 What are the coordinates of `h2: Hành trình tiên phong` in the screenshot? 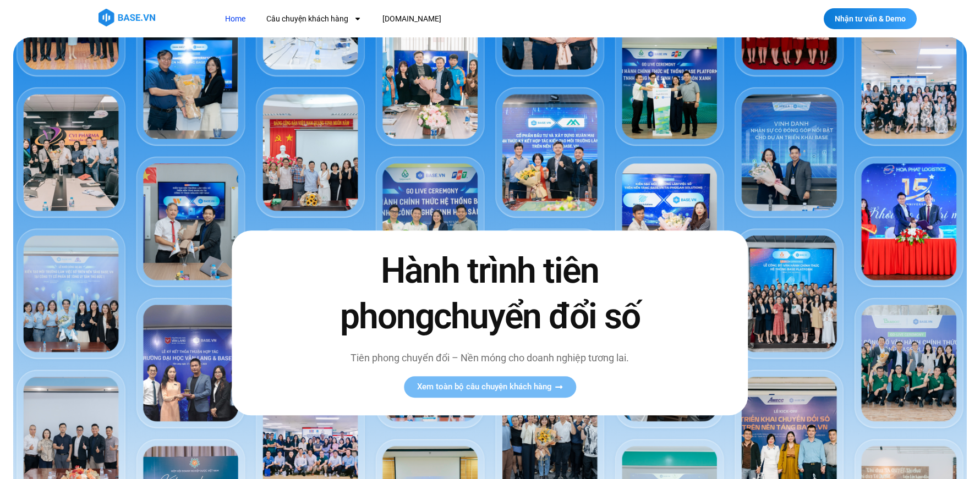 It's located at (490, 294).